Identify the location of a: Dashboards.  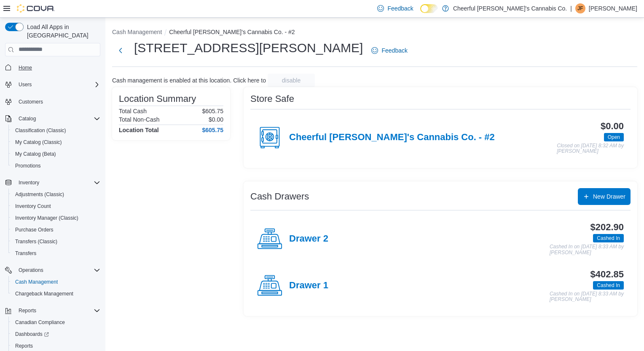
(56, 335).